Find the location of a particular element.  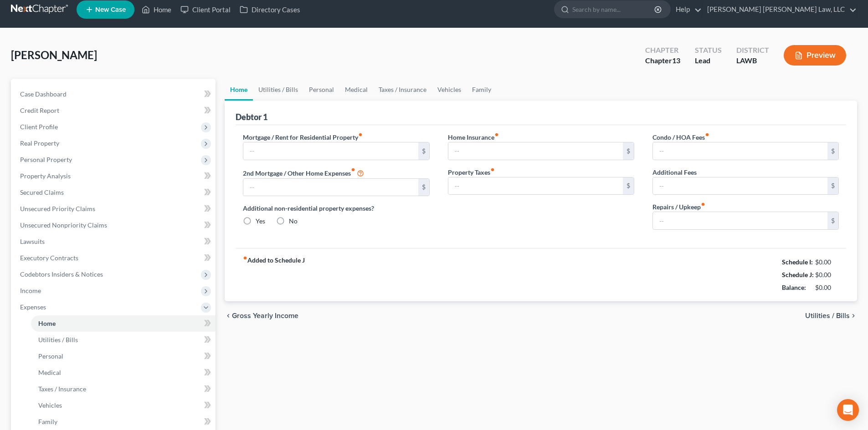

label: 2nd Mortgage / Other Home Expenses is located at coordinates (304, 173).